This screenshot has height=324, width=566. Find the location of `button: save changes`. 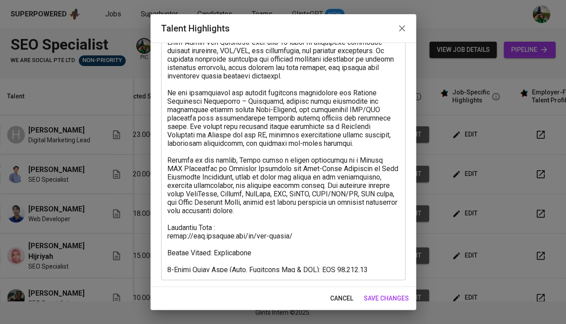

button: save changes is located at coordinates (387, 298).